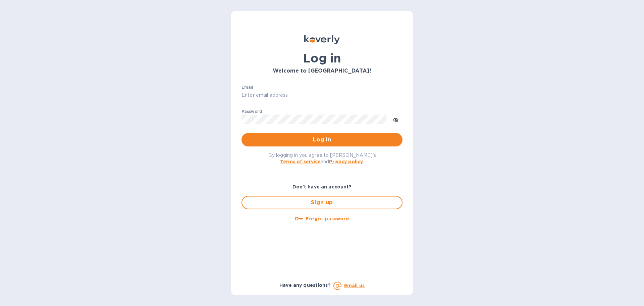 This screenshot has width=644, height=306. I want to click on b: Have any questions?, so click(305, 285).